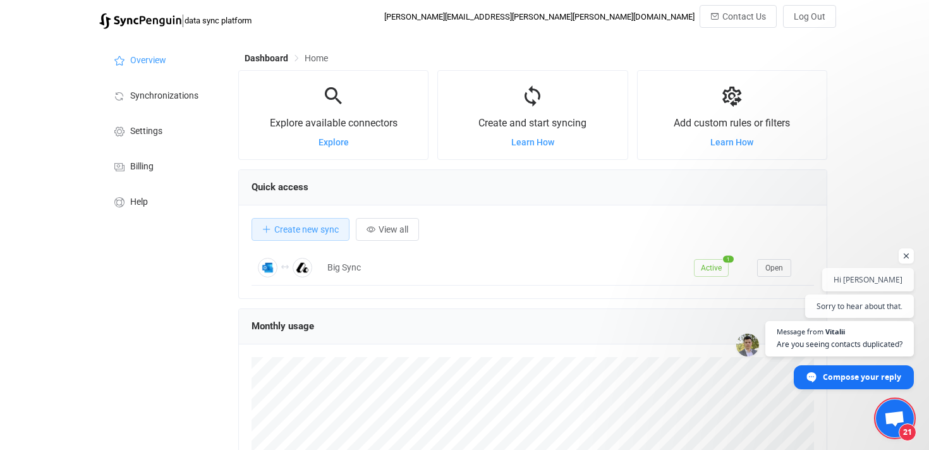 The width and height of the screenshot is (929, 450). Describe the element at coordinates (334, 142) in the screenshot. I see `span: Explore` at that location.